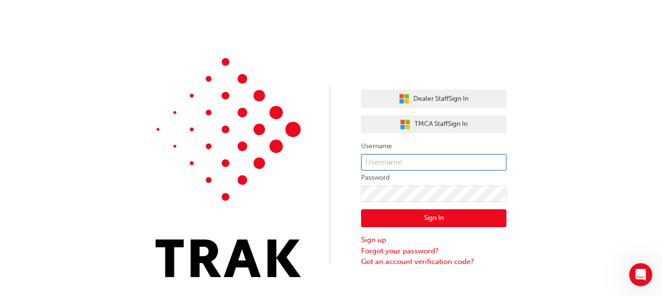 The image size is (662, 296). I want to click on a: Forgot your password?, so click(434, 251).